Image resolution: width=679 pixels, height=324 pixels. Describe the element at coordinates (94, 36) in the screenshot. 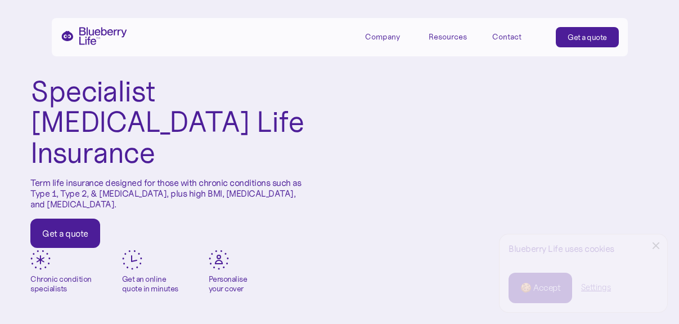

I see `a: home` at that location.